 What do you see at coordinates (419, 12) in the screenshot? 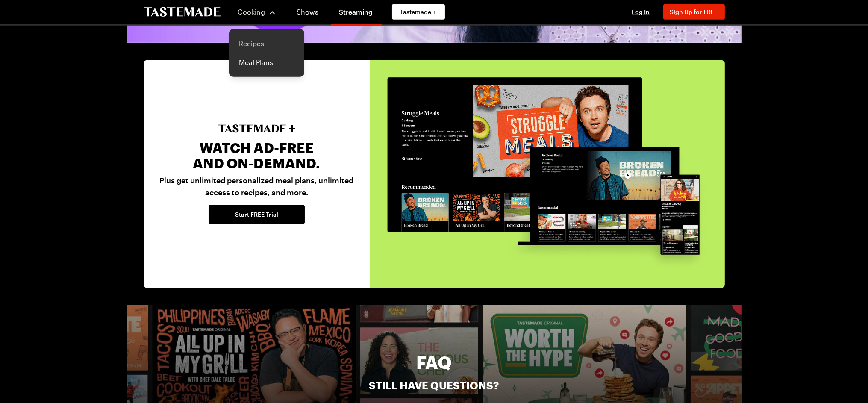
I see `span: Tastemade +` at bounding box center [419, 12].